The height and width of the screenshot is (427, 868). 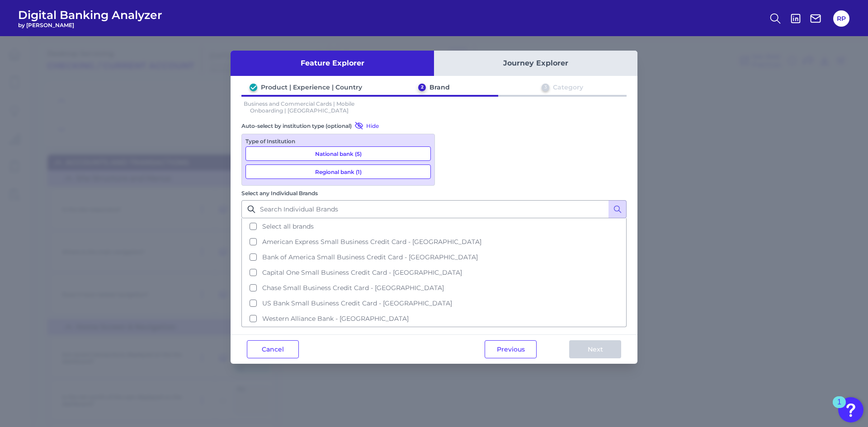 I want to click on button: Journey Explorer, so click(x=536, y=63).